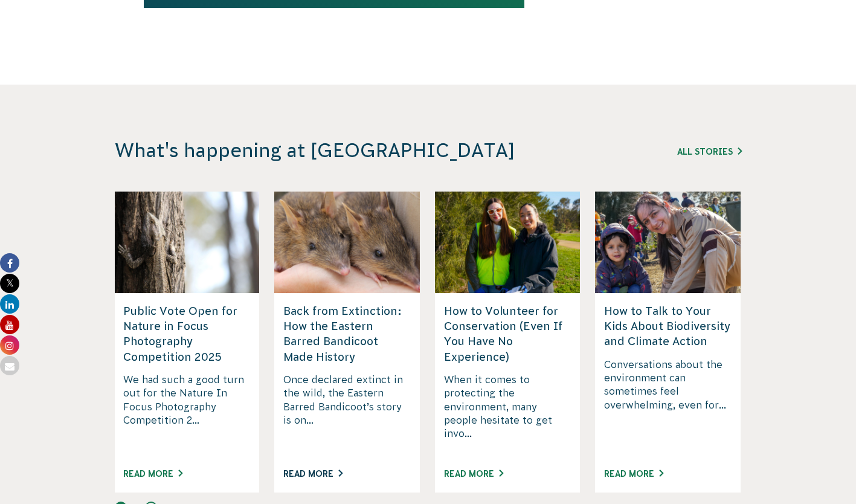 The width and height of the screenshot is (856, 504). I want to click on a: All Stories, so click(709, 152).